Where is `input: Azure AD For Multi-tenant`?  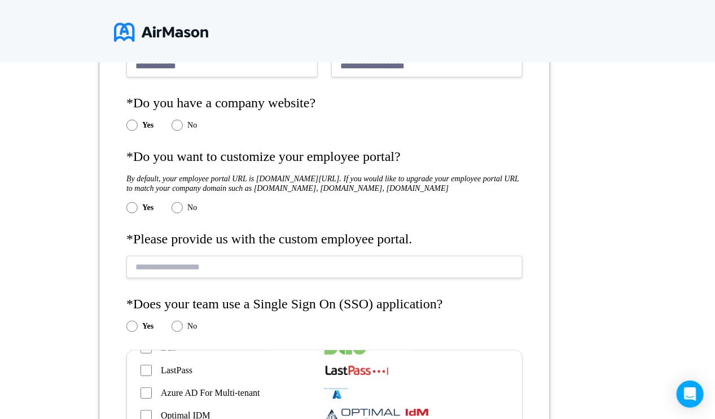 input: Azure AD For Multi-tenant is located at coordinates (146, 393).